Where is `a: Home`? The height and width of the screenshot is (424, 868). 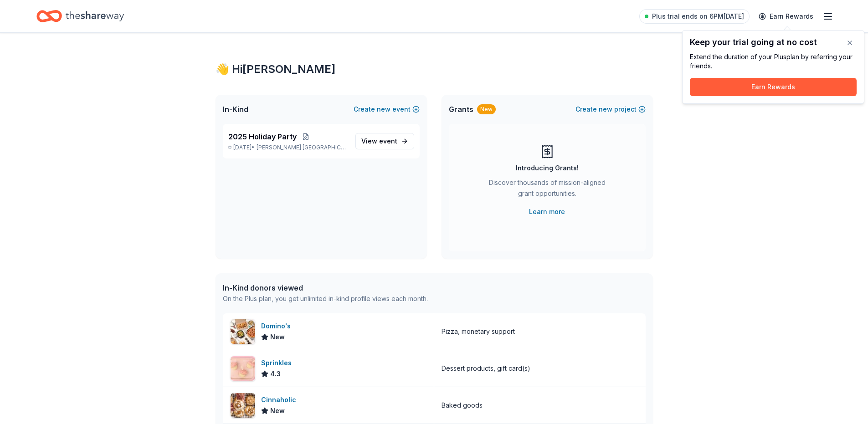
a: Home is located at coordinates (80, 16).